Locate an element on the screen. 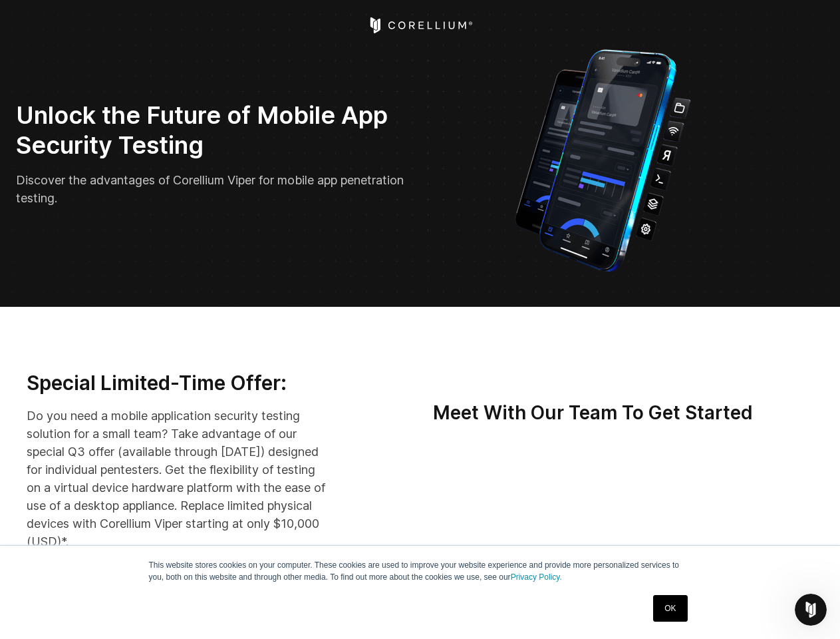 This screenshot has height=639, width=840. a: OK is located at coordinates (670, 608).